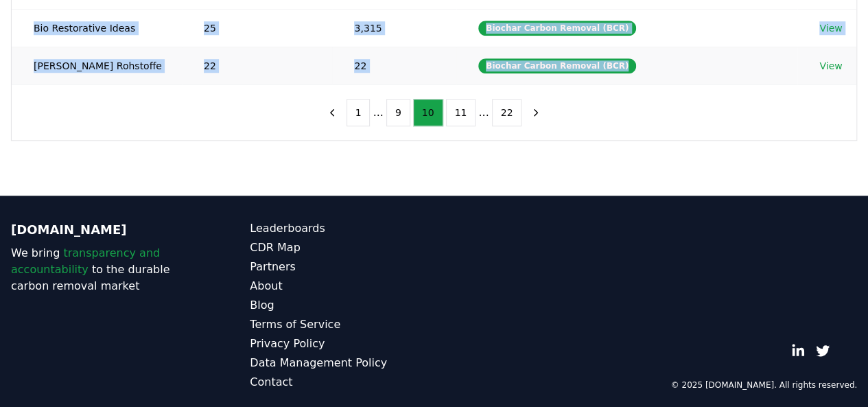 The width and height of the screenshot is (868, 407). What do you see at coordinates (342, 305) in the screenshot?
I see `a: Blog` at bounding box center [342, 305].